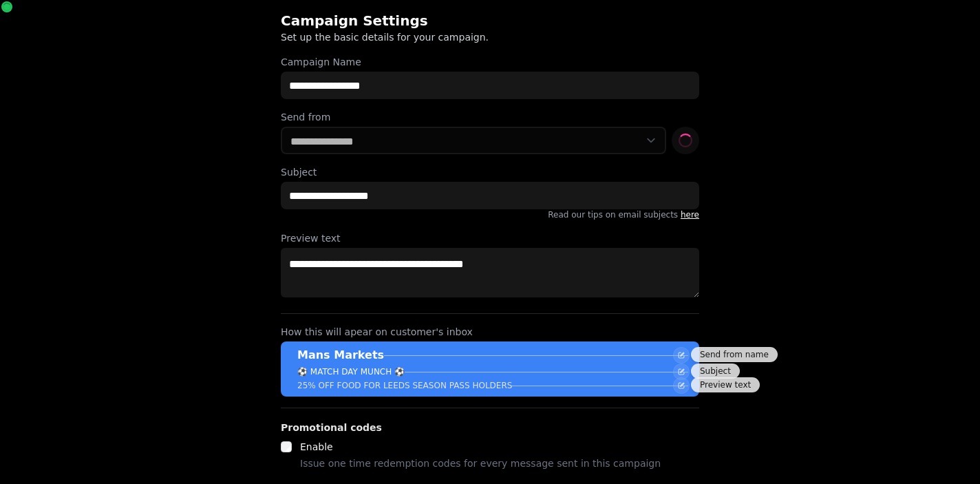 This screenshot has height=484, width=980. What do you see at coordinates (490, 172) in the screenshot?
I see `label: Subject` at bounding box center [490, 172].